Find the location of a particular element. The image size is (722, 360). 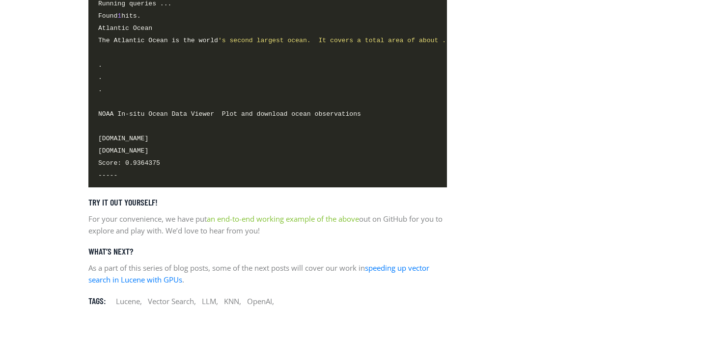

span: Found hits. is located at coordinates (119, 16).